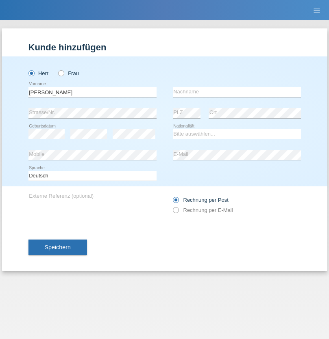  I want to click on h1: Kunde hinzufügen, so click(165, 47).